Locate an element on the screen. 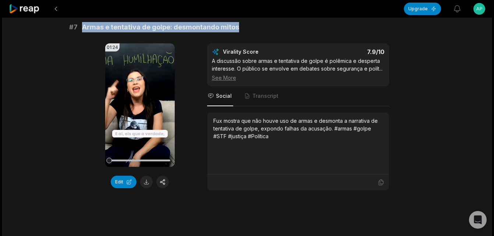 This screenshot has height=236, width=494. div: Virality Score is located at coordinates (262, 52).